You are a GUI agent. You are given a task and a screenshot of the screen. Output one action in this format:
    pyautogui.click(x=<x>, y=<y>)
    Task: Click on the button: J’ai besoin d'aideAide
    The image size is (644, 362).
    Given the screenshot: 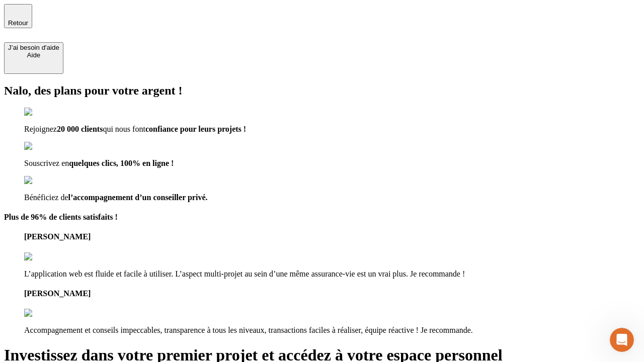 What is the action you would take?
    pyautogui.click(x=34, y=58)
    